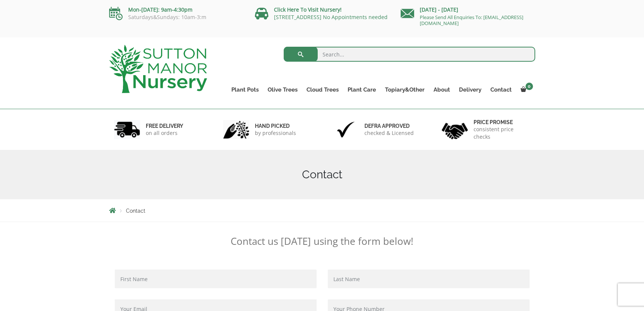 This screenshot has height=311, width=644. What do you see at coordinates (236, 129) in the screenshot?
I see `img: 2.jpg` at bounding box center [236, 129].